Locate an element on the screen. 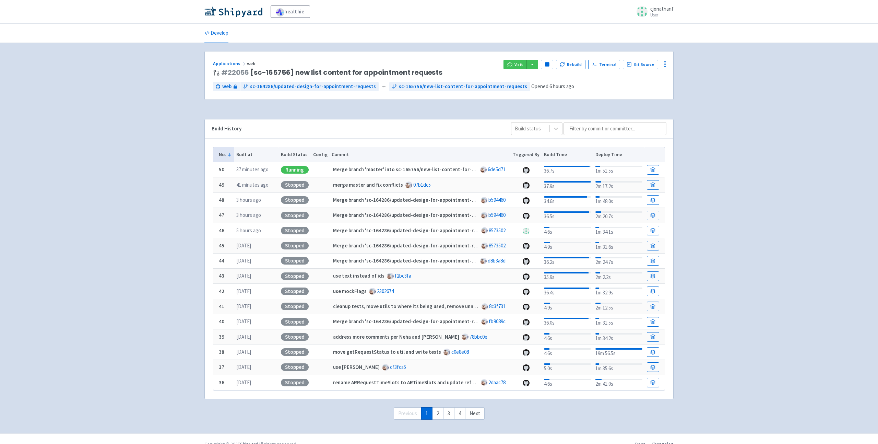 Image resolution: width=878 pixels, height=444 pixels. strong: merge master and fix conflicts is located at coordinates (368, 185).